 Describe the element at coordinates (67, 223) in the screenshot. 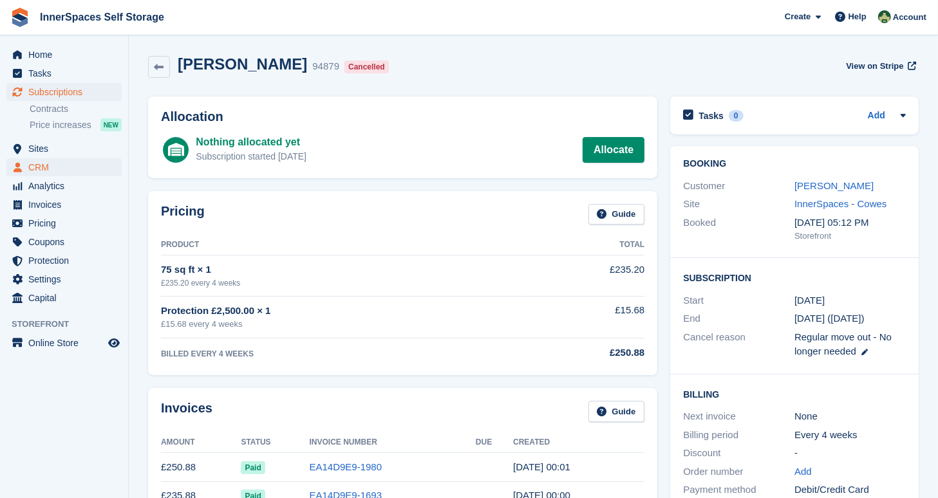

I see `span: Pricing` at that location.